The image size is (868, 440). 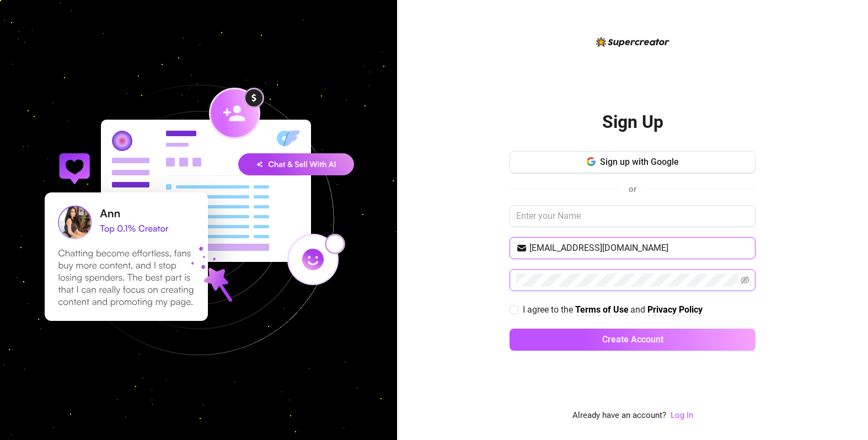 I want to click on span: or, so click(x=632, y=189).